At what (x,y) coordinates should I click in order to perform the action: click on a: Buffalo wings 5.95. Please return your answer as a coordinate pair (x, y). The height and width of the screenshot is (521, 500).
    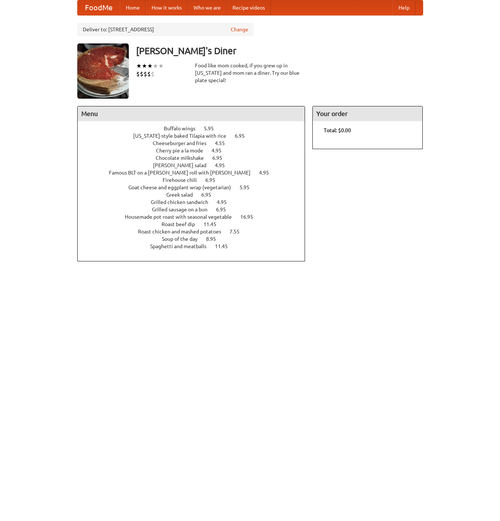
    Looking at the image, I should click on (195, 128).